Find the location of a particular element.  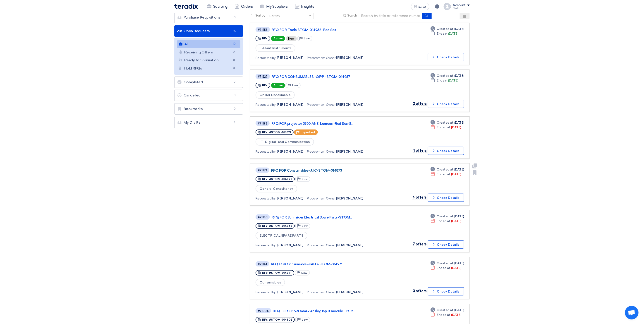

span: 4 is located at coordinates (234, 123).